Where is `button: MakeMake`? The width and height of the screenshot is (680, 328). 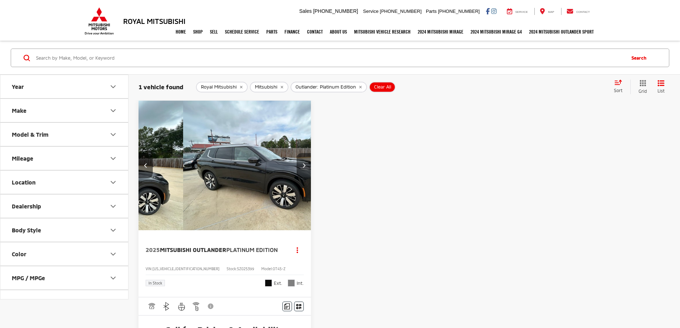
button: MakeMake is located at coordinates (65, 110).